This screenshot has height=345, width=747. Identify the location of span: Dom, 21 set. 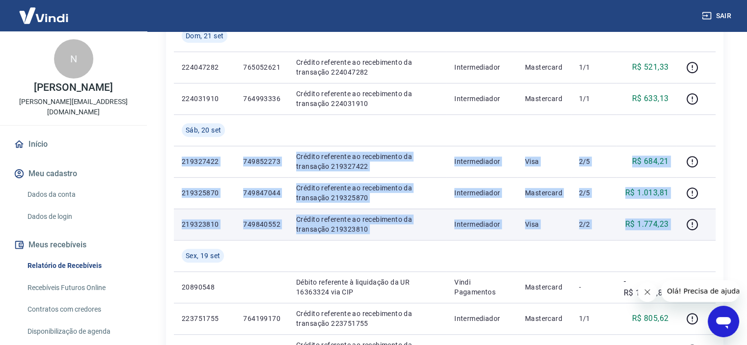
(204, 36).